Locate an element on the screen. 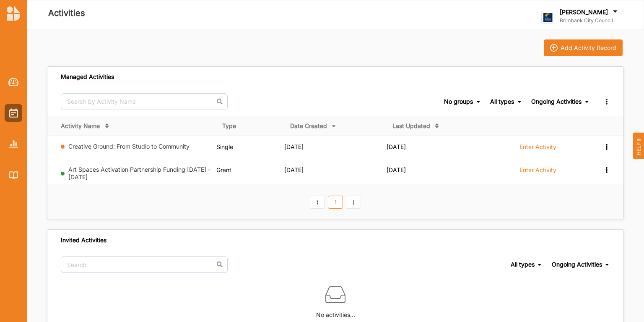  img: Reports is located at coordinates (14, 143).